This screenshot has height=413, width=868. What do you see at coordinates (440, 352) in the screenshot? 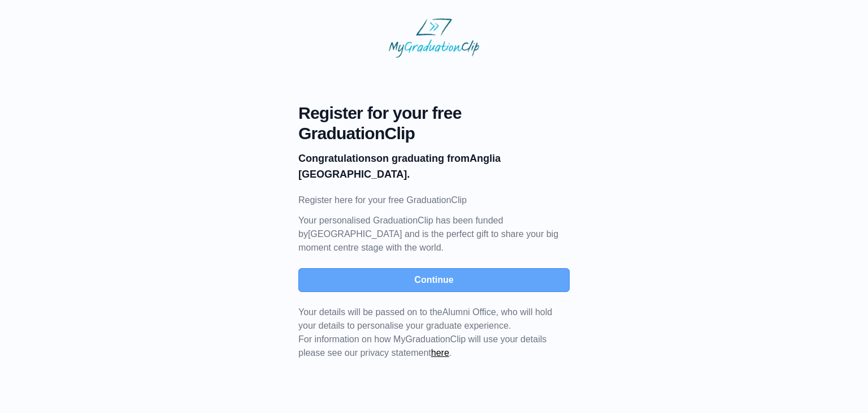
I see `a: here` at bounding box center [440, 352].